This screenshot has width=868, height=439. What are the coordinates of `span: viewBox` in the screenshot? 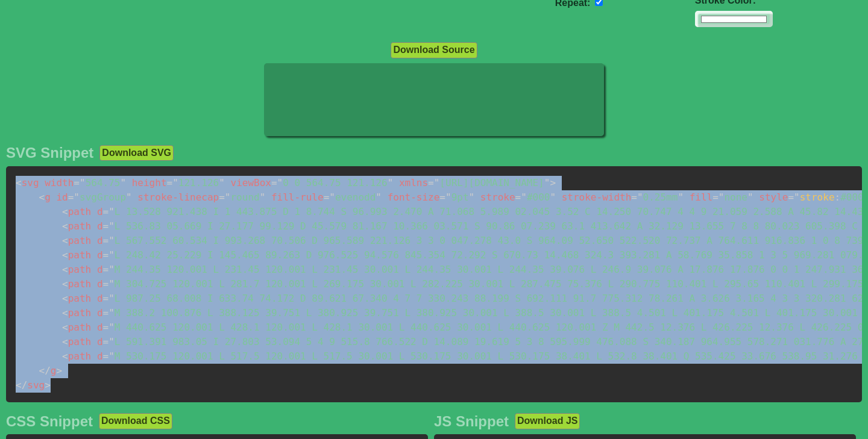 It's located at (251, 182).